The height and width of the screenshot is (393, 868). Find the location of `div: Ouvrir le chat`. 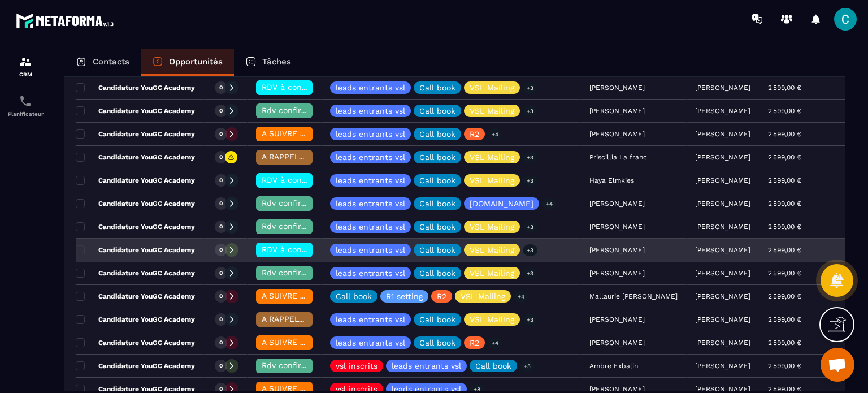

div: Ouvrir le chat is located at coordinates (837, 365).